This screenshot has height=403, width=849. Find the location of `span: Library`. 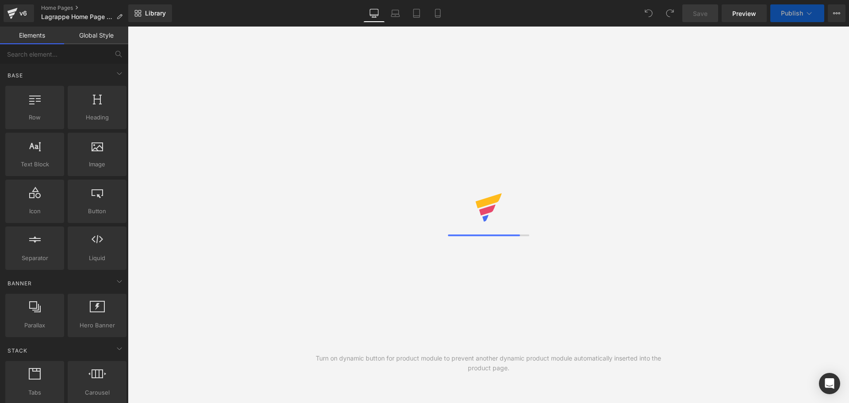

span: Library is located at coordinates (155, 13).